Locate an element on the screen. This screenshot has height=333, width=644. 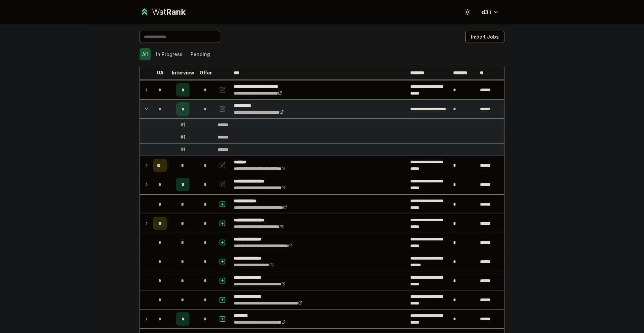
div: Wat is located at coordinates (169, 12).